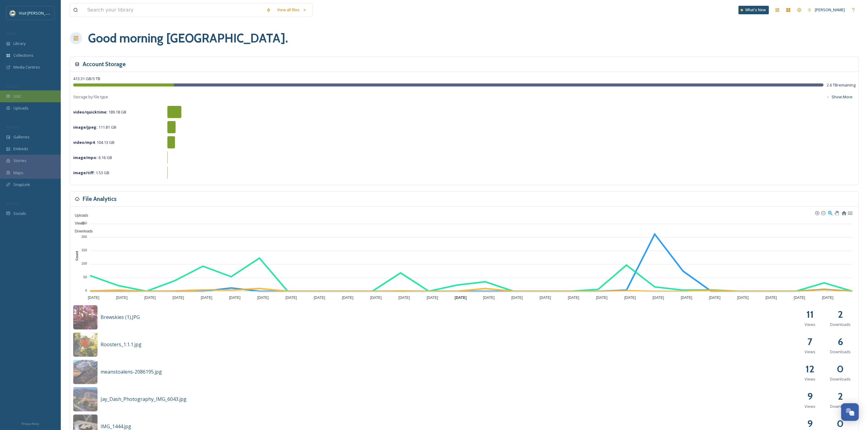  Describe the element at coordinates (105, 64) in the screenshot. I see `h3: Account Storage` at that location.